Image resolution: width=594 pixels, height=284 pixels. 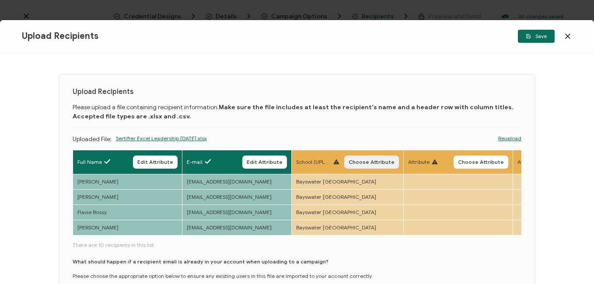 I want to click on p: What should happen if a recipient email is already in your account when uploading to a campaign?, so click(x=200, y=262).